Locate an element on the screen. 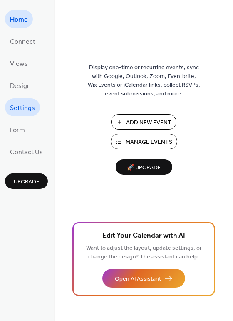 This screenshot has height=321, width=233. button: Open AI Assistant is located at coordinates (144, 278).